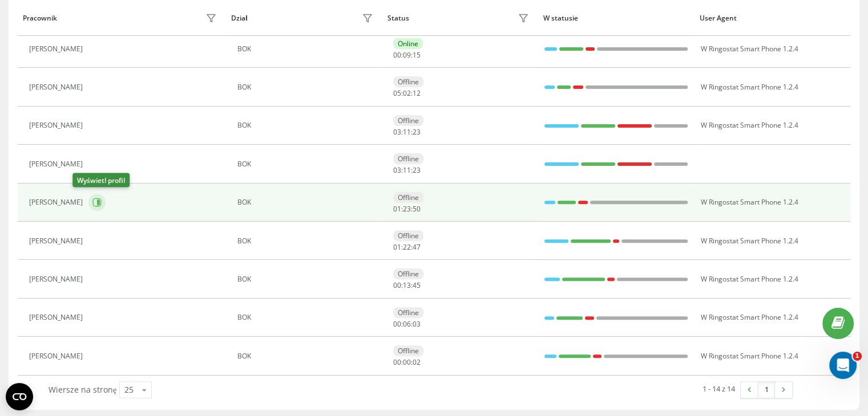 This screenshot has height=416, width=868. Describe the element at coordinates (20, 396) in the screenshot. I see `button: Open CMP widget` at that location.